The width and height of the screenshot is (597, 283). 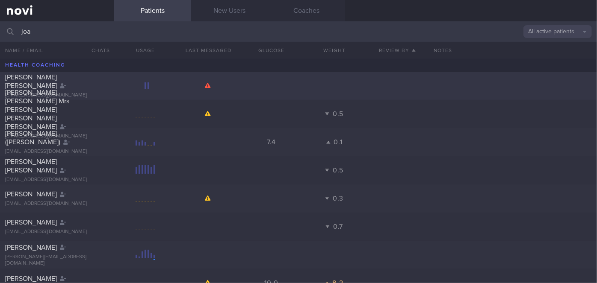 I want to click on div: Notes, so click(x=513, y=50).